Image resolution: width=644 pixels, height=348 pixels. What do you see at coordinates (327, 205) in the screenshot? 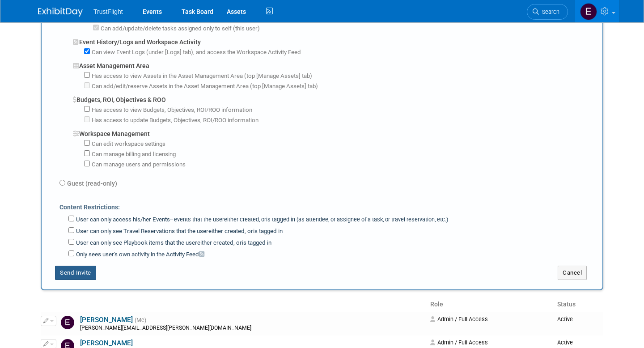
I see `div: Content Restrictions:` at bounding box center [327, 205].